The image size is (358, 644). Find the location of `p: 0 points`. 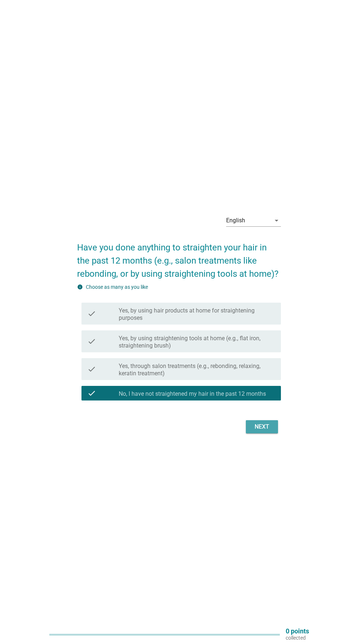

p: 0 points is located at coordinates (297, 631).